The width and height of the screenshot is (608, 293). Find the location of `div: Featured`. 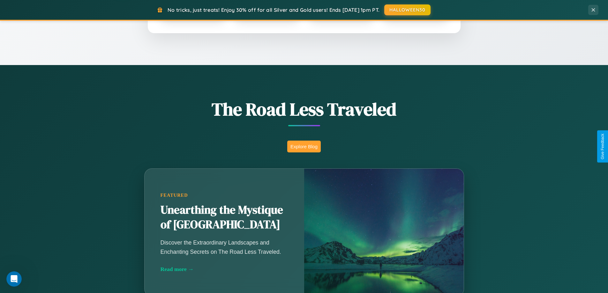

div: Featured is located at coordinates (224, 195).